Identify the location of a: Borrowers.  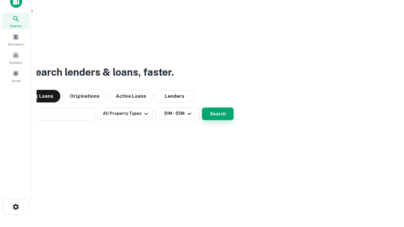
(16, 39).